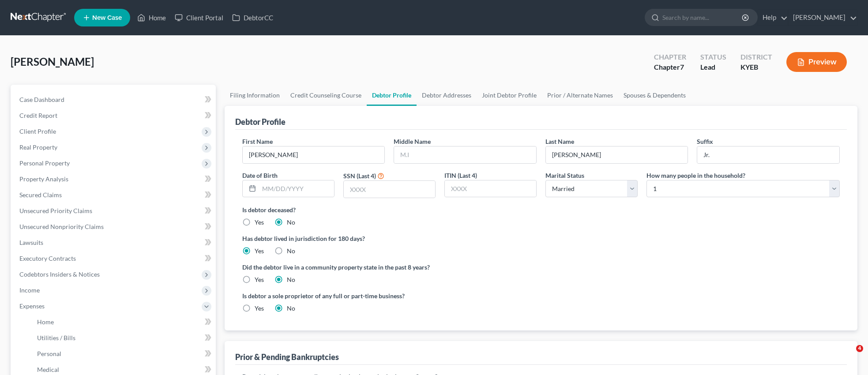 This screenshot has width=868, height=375. Describe the element at coordinates (682, 67) in the screenshot. I see `span: 7` at that location.